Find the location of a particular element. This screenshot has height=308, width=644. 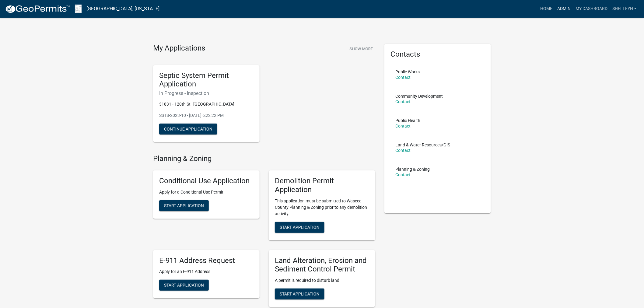

h5: Septic System Permit Application is located at coordinates (207, 80).